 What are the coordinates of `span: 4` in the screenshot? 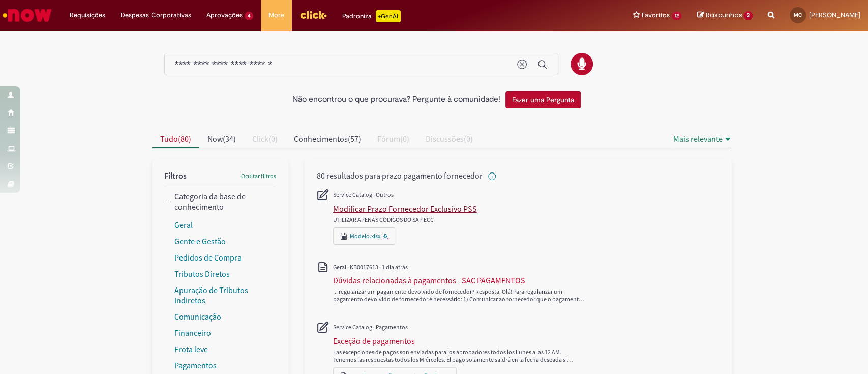 It's located at (249, 16).